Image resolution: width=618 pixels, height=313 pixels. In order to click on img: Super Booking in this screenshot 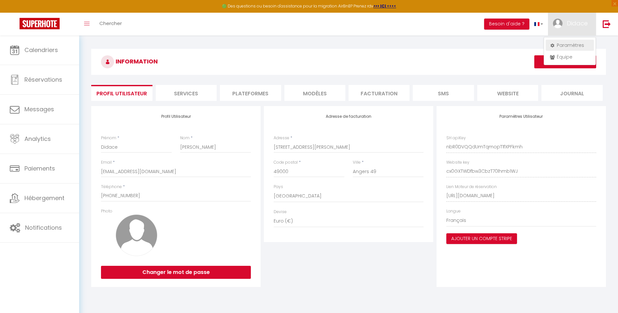, I will do `click(39, 23)`.